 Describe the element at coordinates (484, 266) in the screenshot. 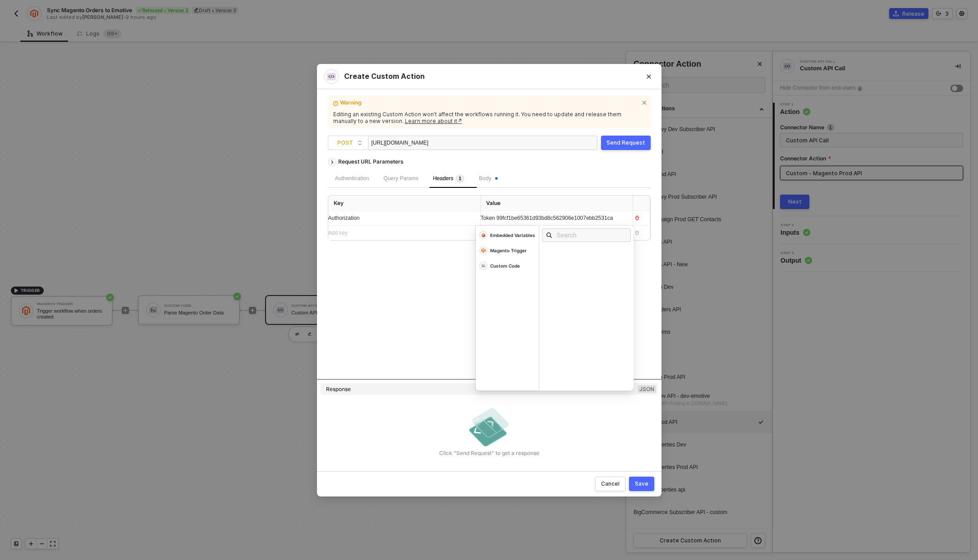

I see `img: Custom Code` at that location.